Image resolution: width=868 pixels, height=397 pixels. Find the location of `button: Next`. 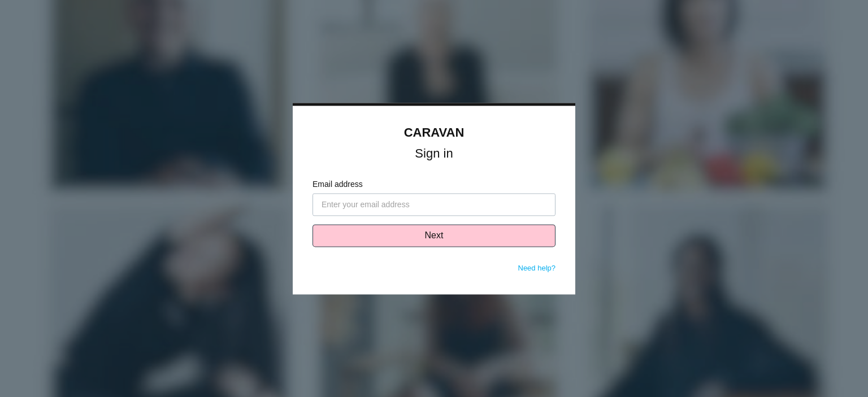

button: Next is located at coordinates (434, 236).